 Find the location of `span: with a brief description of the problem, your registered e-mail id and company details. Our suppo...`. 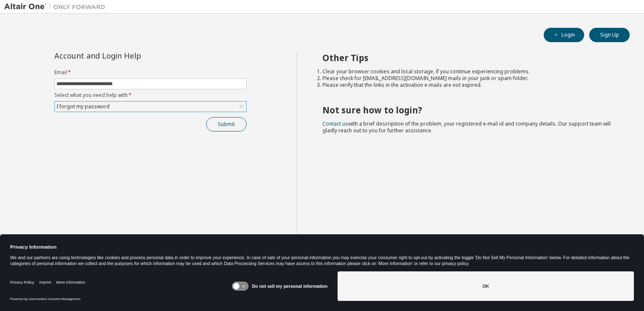

span: with a brief description of the problem, your registered e-mail id and company details. Our suppo... is located at coordinates (467, 127).